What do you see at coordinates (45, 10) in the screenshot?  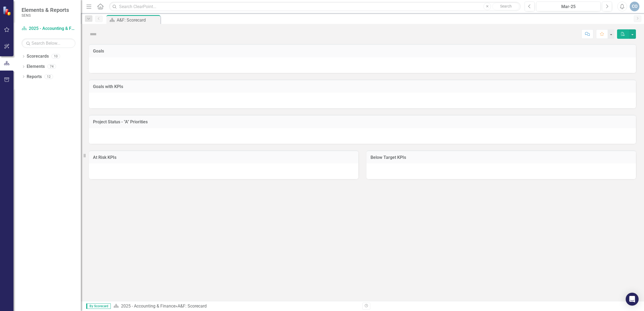 I see `span: Elements & Reports` at bounding box center [45, 10].